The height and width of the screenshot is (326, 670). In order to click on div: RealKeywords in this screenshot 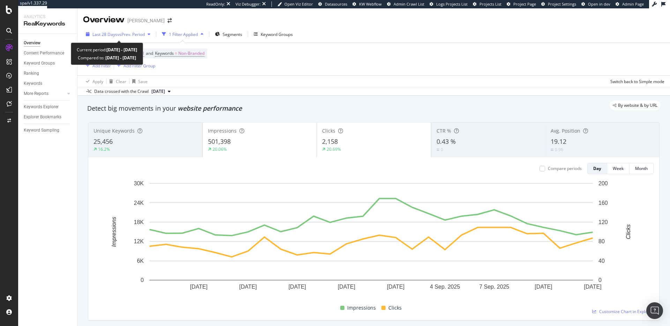, I will do `click(47, 24)`.